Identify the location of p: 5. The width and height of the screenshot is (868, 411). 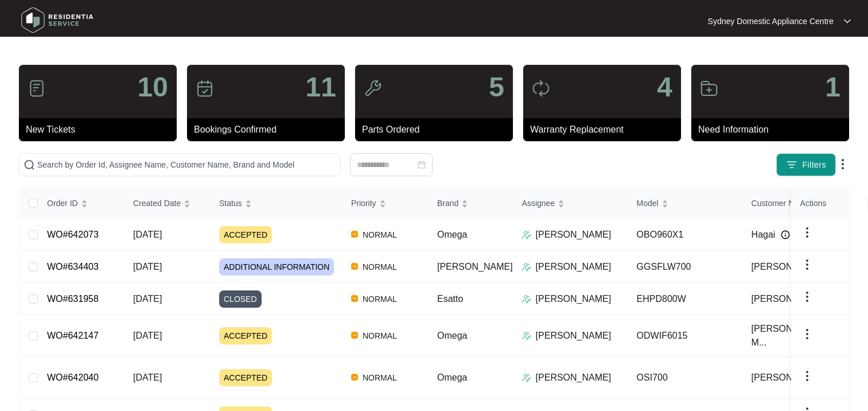
(496, 87).